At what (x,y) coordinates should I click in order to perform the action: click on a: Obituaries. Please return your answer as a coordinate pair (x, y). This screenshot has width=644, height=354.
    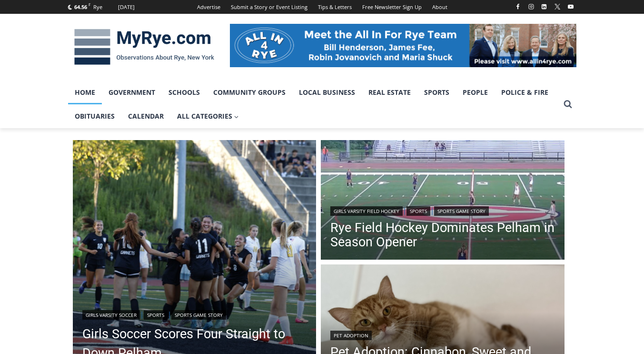
    Looking at the image, I should click on (95, 116).